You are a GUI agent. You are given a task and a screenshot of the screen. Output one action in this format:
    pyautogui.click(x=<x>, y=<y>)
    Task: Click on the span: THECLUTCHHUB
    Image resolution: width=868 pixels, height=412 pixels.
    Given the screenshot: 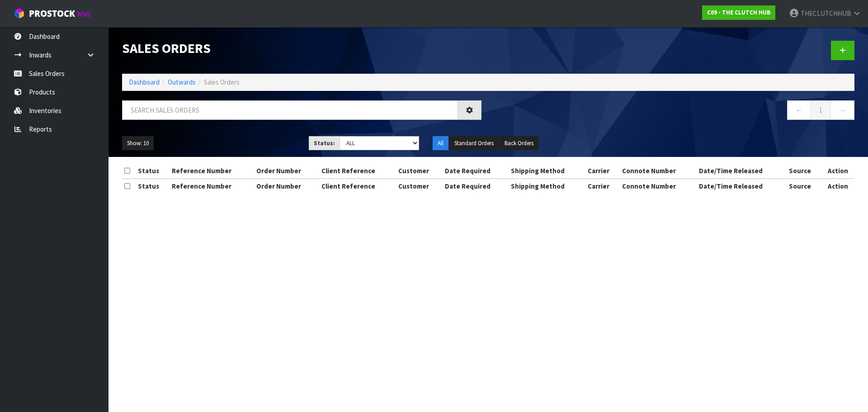 What is the action you would take?
    pyautogui.click(x=826, y=13)
    